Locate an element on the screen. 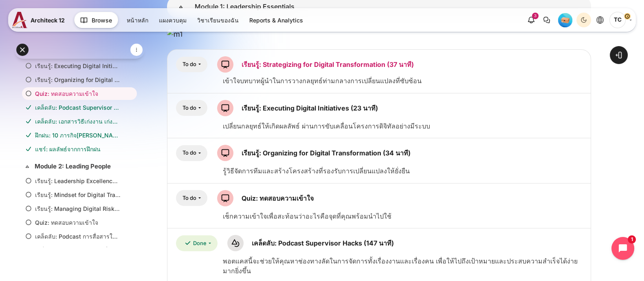 This screenshot has width=644, height=281. button: Light Mode Dark Mode is located at coordinates (584, 20).